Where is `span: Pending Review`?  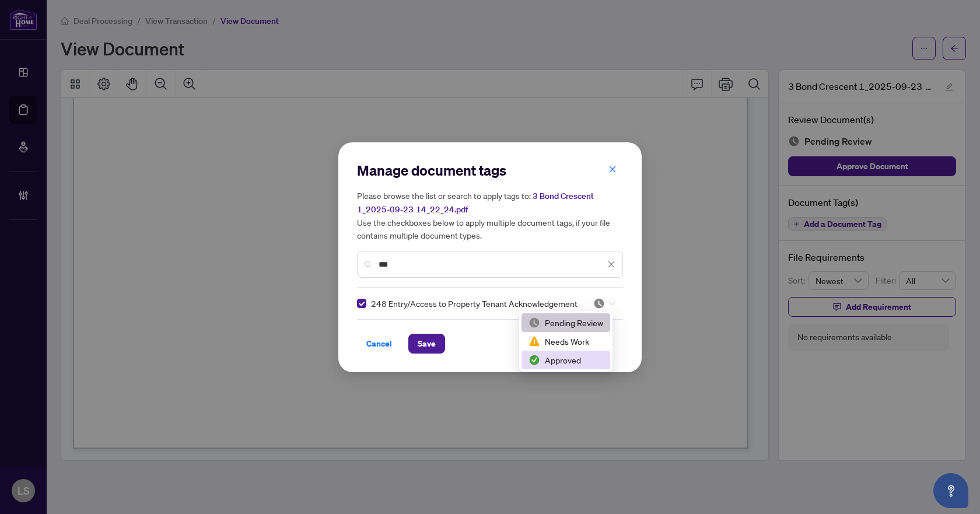
span: Pending Review is located at coordinates (604, 303).